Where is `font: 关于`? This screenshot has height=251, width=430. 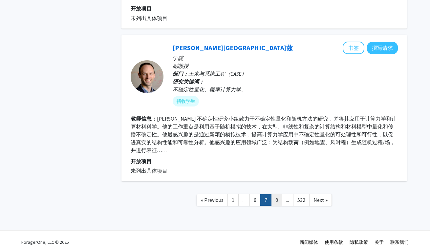
font: 关于 is located at coordinates (379, 243).